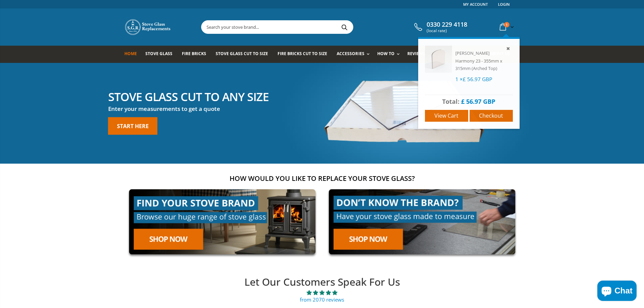  I want to click on a: Stove Glass Cut To Size, so click(244, 54).